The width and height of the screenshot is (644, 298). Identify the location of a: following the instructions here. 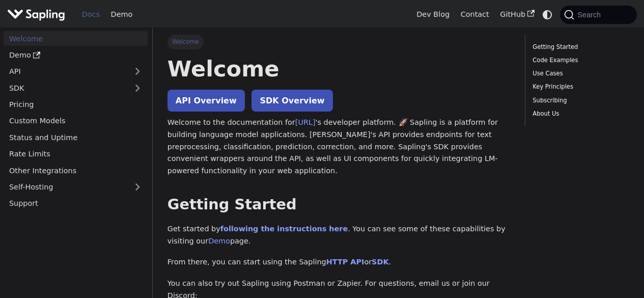
(284, 229).